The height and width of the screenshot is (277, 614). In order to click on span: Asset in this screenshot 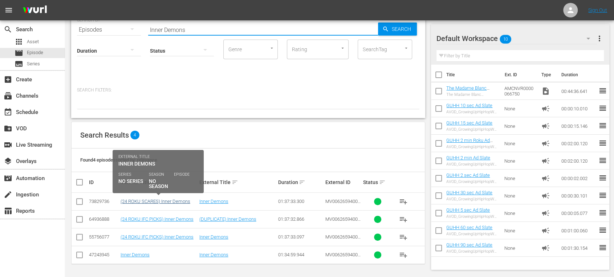, I will do `click(33, 42)`.